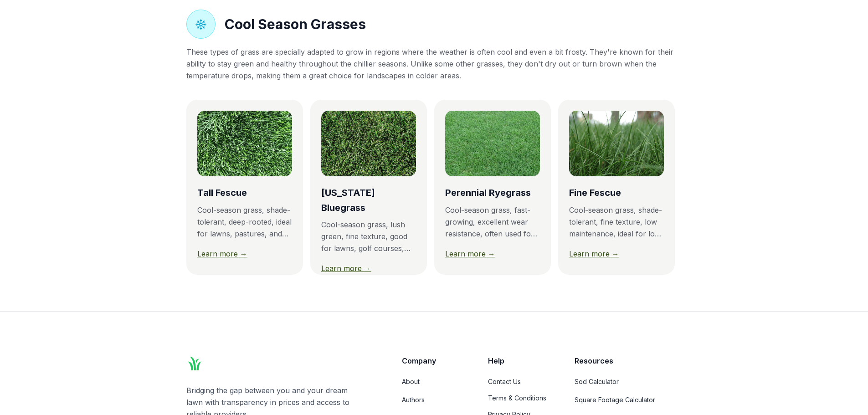  I want to click on a: Contact Us, so click(520, 382).